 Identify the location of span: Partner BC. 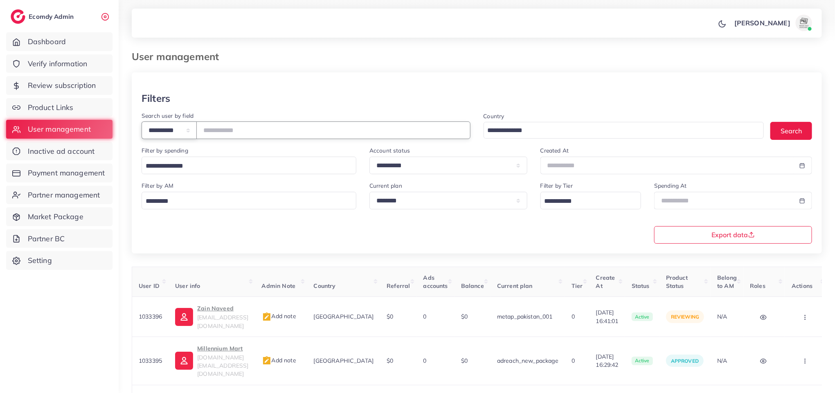
(46, 239).